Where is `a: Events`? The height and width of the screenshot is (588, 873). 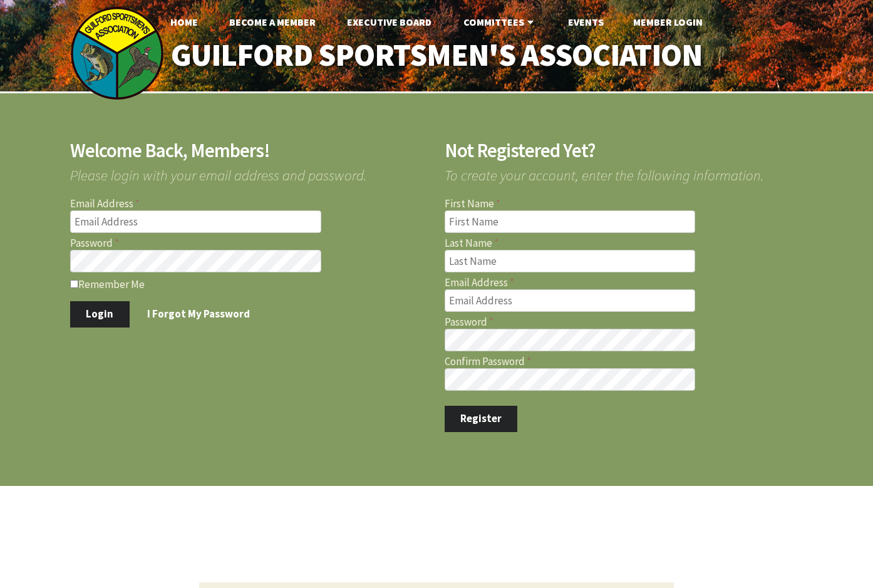 a: Events is located at coordinates (585, 22).